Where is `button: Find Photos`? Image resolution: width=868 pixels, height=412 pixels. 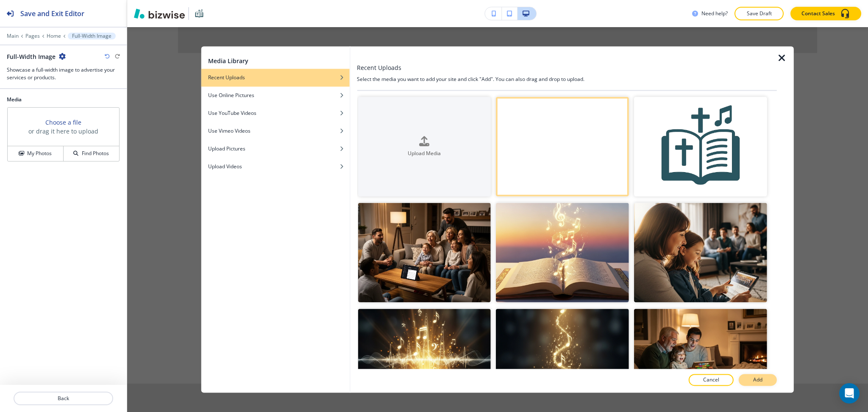
button: Find Photos is located at coordinates (91, 153).